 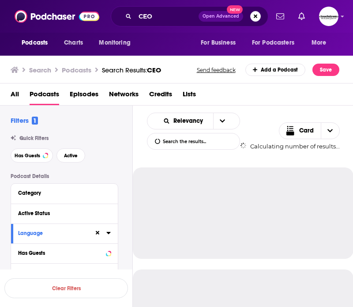 What do you see at coordinates (161, 96) in the screenshot?
I see `a: Credits` at bounding box center [161, 96].